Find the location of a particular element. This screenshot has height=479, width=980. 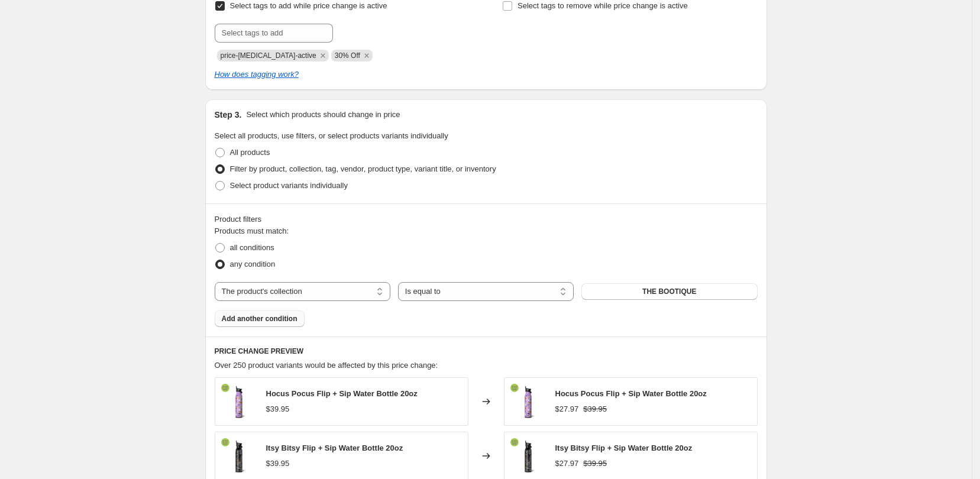

span: 30% Off is located at coordinates (347, 56).